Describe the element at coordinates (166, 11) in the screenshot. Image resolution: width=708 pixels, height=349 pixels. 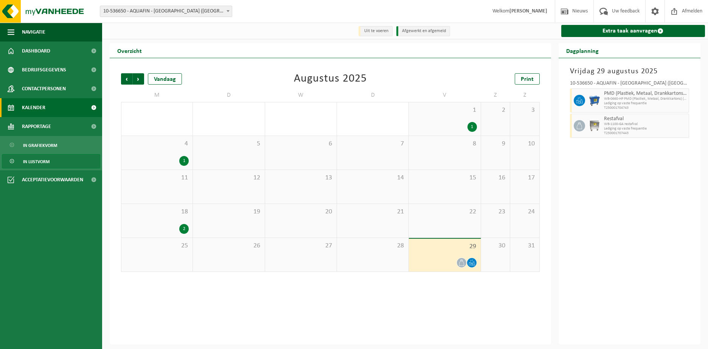
I see `span: 10-536650 - AQUAFIN - RWZI ANTWERPEN-ZUID (KP50) - ANTWERPEN` at that location.